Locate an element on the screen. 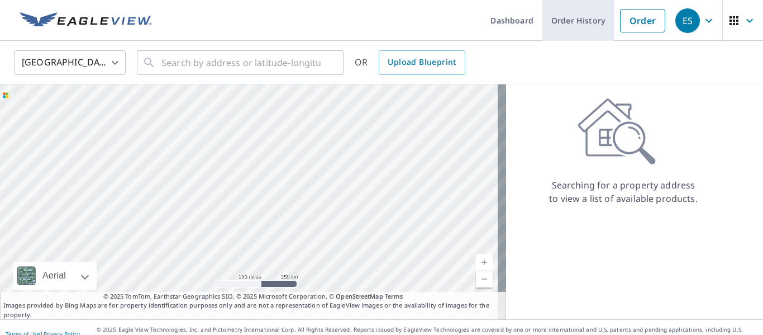 The height and width of the screenshot is (335, 763). div: ES is located at coordinates (688, 21).